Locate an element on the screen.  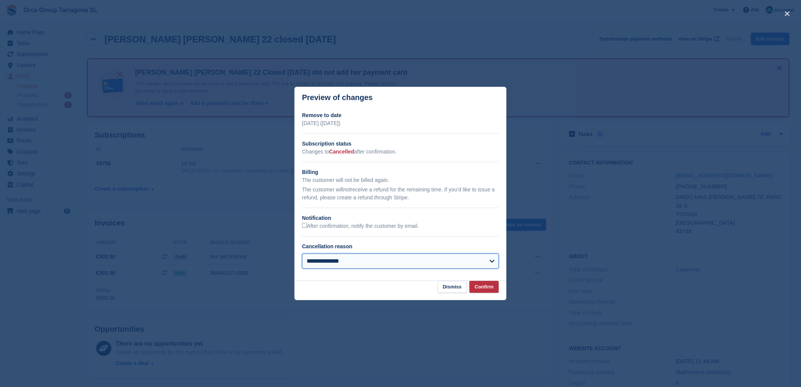
font: After confirmation, notify the customer by email. is located at coordinates (363, 226).